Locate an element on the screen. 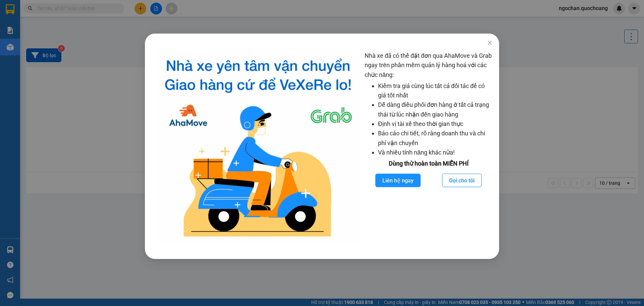  span: Liên hệ ngay is located at coordinates (398, 180).